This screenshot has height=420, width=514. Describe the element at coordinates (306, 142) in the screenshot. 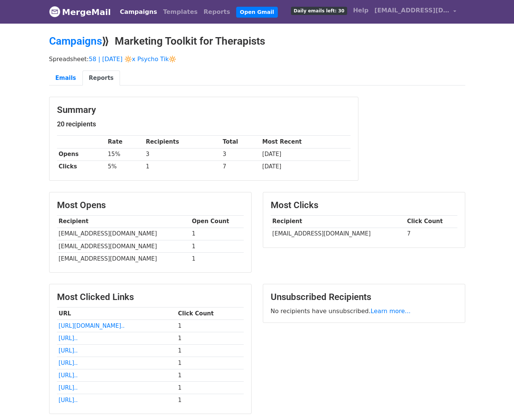

I see `th: Most Recent` at that location.